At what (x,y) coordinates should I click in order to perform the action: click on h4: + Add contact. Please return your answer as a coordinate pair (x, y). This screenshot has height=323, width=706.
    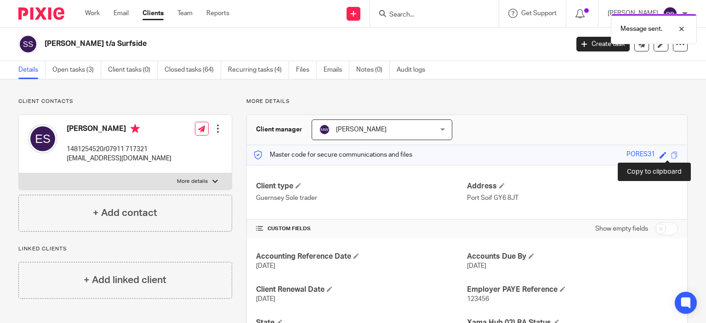
    Looking at the image, I should click on (125, 213).